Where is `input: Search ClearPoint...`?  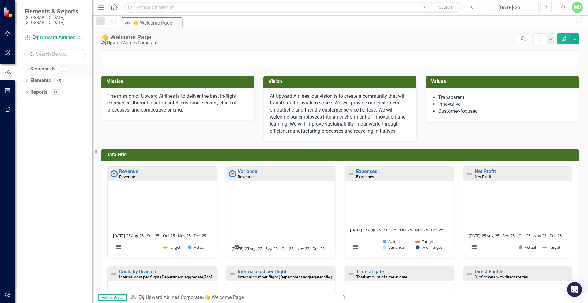
input: Search ClearPoint... is located at coordinates (293, 7).